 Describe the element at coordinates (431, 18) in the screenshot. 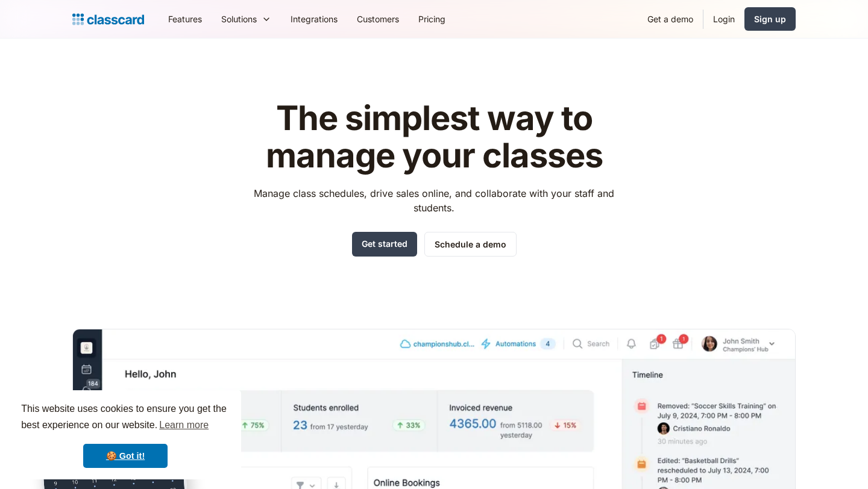

I see `a: Pricing` at that location.